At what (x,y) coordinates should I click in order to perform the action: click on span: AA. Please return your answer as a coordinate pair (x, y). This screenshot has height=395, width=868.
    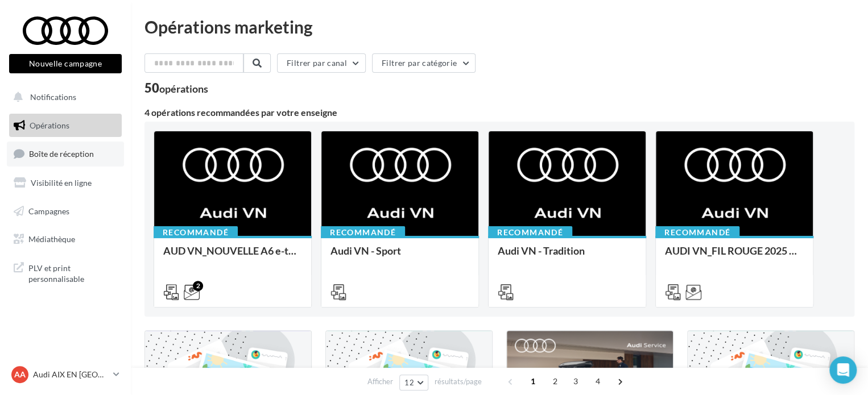
    Looking at the image, I should click on (20, 374).